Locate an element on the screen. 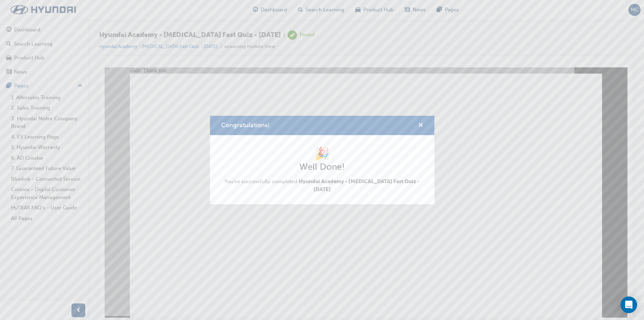 This screenshot has width=644, height=320. button: cross-icon is located at coordinates (421, 125).